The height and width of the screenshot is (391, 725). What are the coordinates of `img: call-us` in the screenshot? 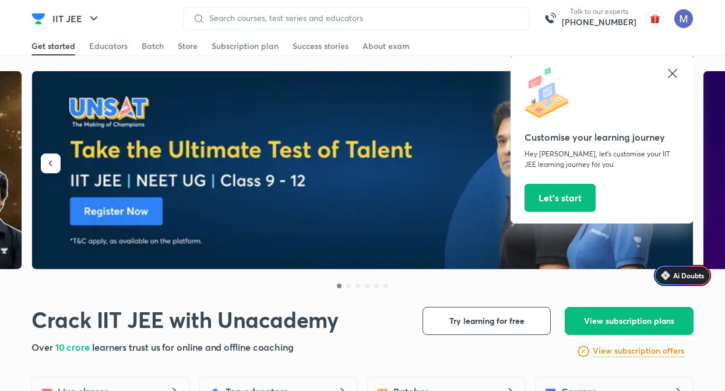 It's located at (550, 19).